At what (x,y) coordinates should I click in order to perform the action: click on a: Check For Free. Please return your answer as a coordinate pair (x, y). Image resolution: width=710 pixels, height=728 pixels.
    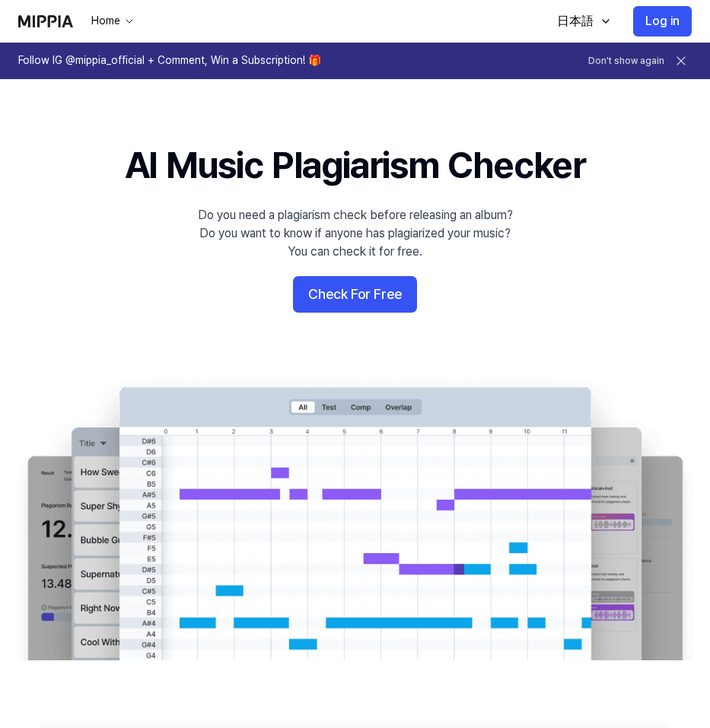
    Looking at the image, I should click on (355, 294).